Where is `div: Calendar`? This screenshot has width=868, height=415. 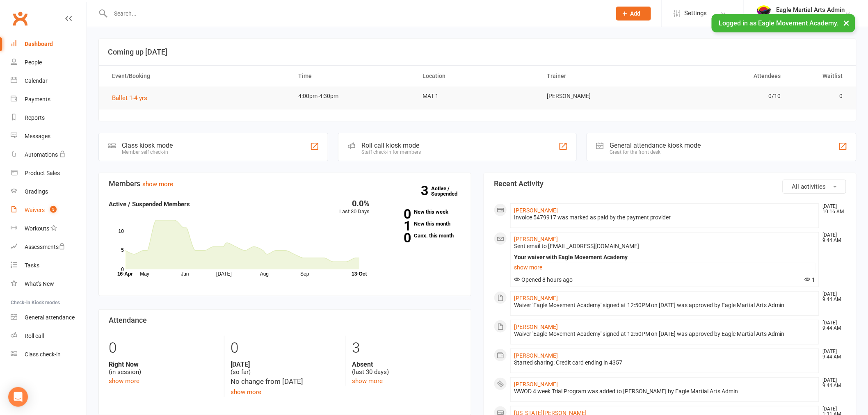 div: Calendar is located at coordinates (36, 81).